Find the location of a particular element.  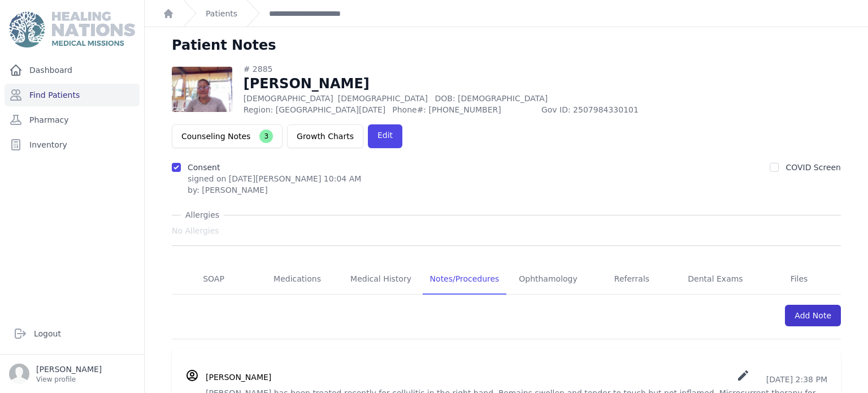

label: COVID Screen is located at coordinates (813, 167).